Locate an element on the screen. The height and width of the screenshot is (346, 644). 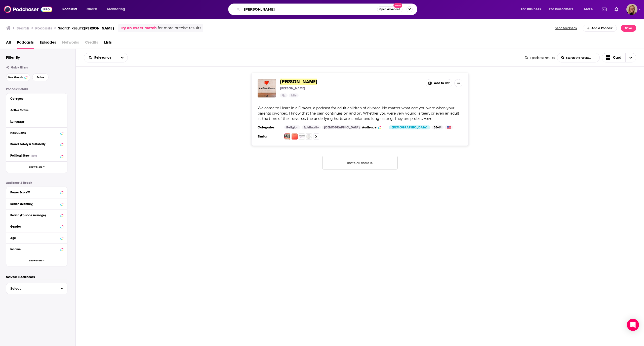
img: Northeast Ohio Parent presents aParently Speaking is located at coordinates (287, 136).